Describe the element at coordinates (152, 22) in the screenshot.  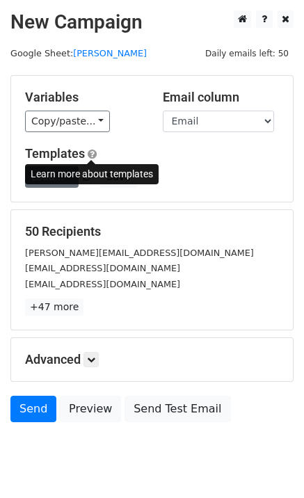
I see `h2: New Campaign` at that location.